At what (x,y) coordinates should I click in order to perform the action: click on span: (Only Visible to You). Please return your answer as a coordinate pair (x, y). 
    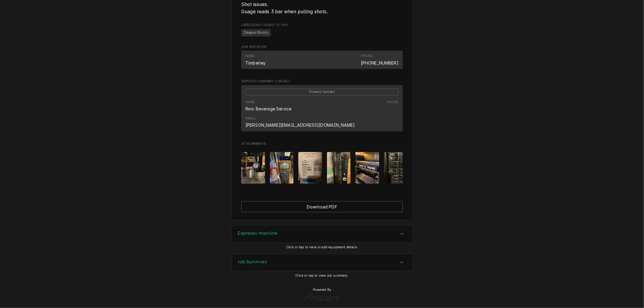
    Looking at the image, I should click on (270, 25).